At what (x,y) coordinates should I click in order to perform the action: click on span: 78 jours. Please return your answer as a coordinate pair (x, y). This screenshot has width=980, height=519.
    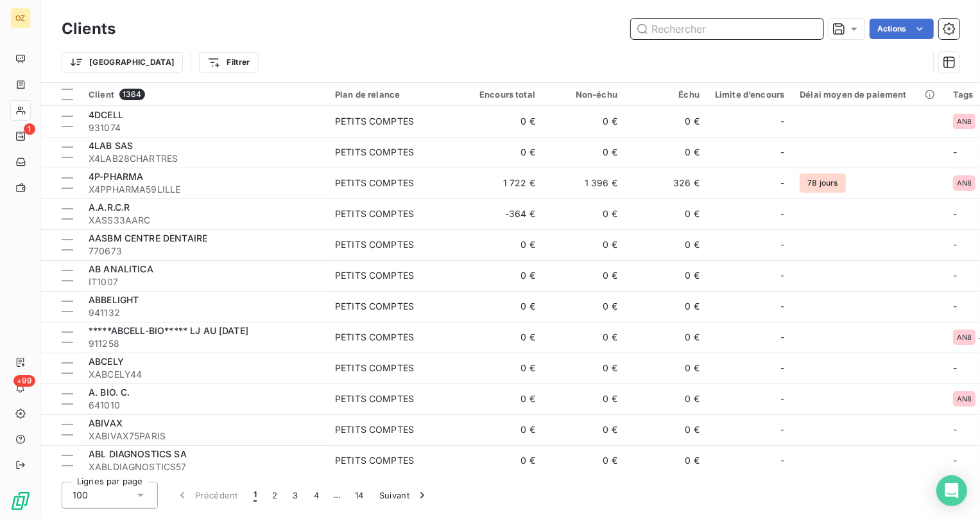
    Looking at the image, I should click on (822, 183).